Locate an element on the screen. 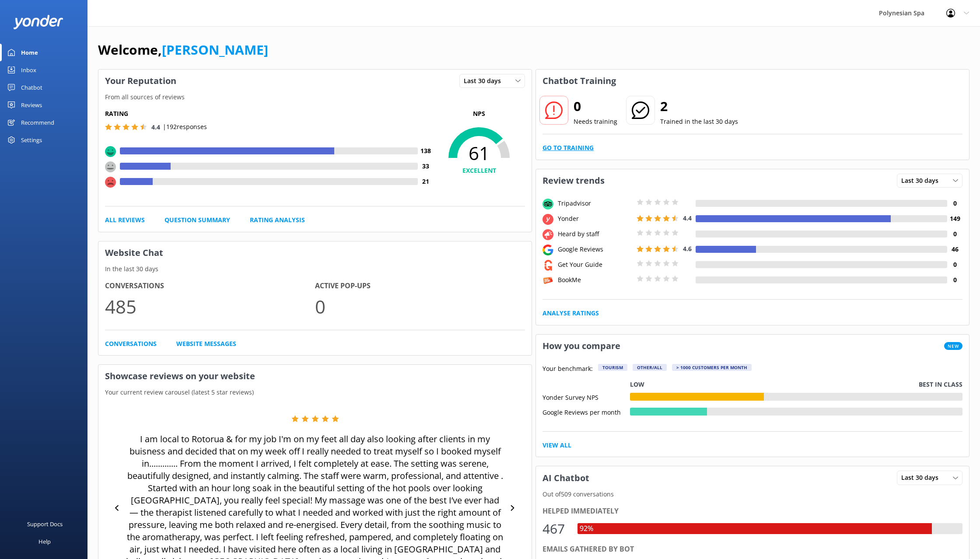  div: Help is located at coordinates (44, 541).